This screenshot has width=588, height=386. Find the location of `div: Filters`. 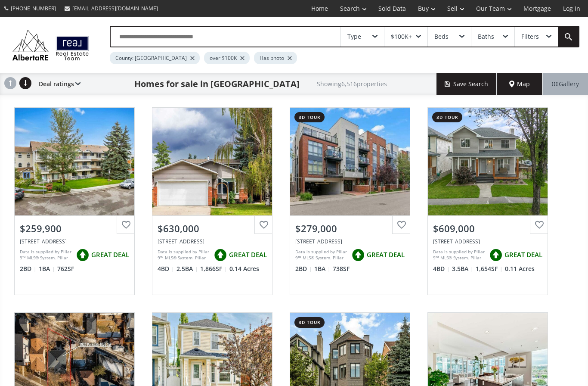

div: Filters is located at coordinates (530, 37).